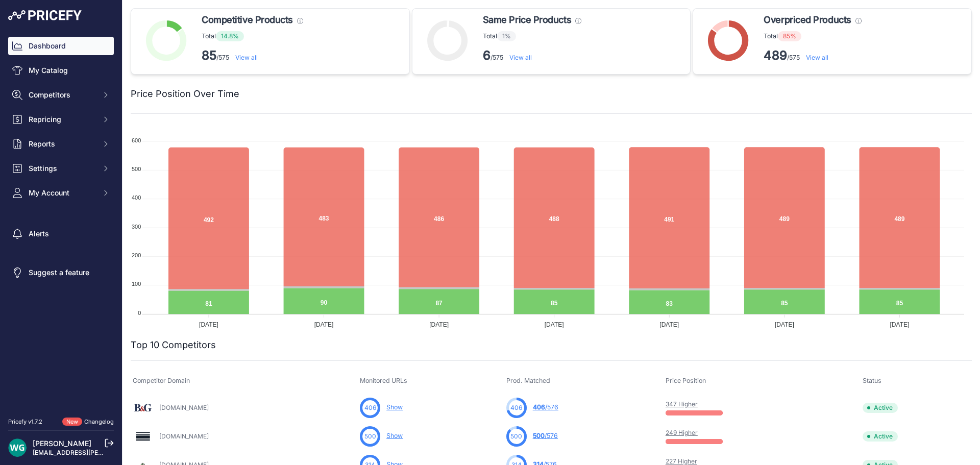  What do you see at coordinates (486, 55) in the screenshot?
I see `strong: 6` at bounding box center [486, 55].